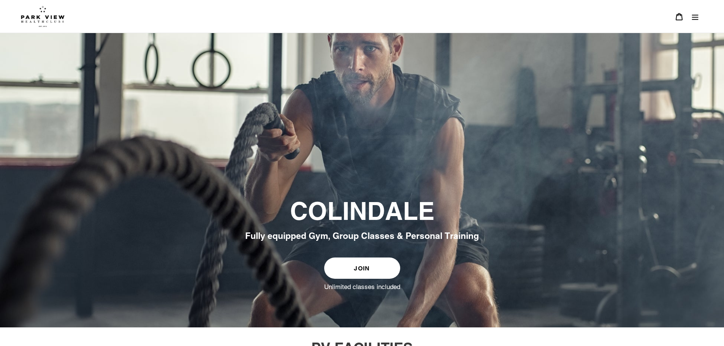 Image resolution: width=724 pixels, height=346 pixels. I want to click on img: Park view health clubs is a gym near you., so click(43, 16).